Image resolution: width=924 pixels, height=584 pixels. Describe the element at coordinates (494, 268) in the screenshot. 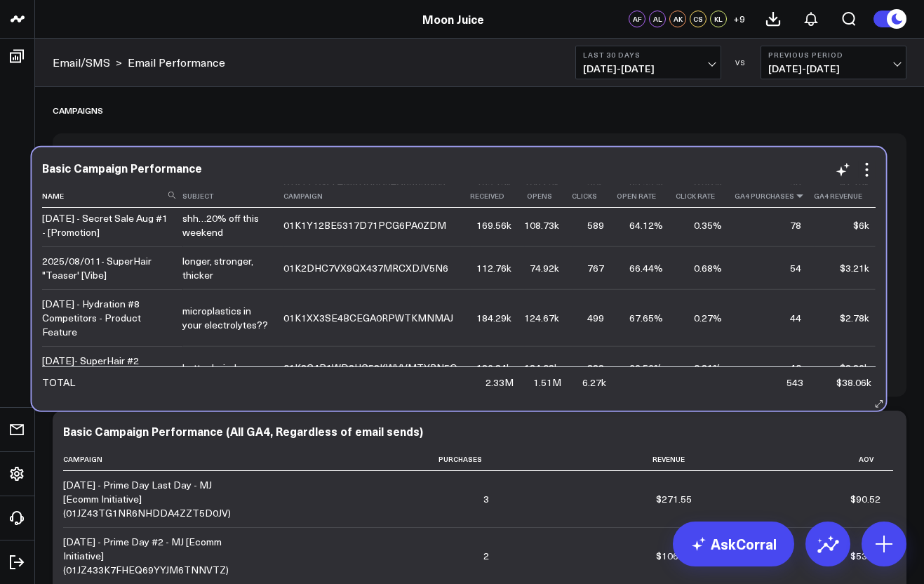

I see `div: 112.76k` at that location.